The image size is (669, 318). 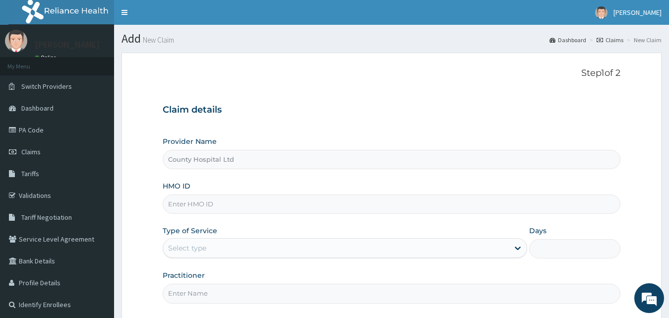 I want to click on label: Days, so click(x=538, y=231).